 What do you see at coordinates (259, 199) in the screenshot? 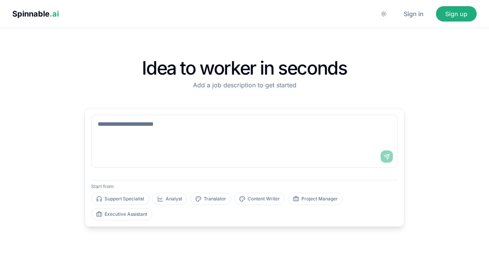
I see `button: Content Writer` at bounding box center [259, 199].